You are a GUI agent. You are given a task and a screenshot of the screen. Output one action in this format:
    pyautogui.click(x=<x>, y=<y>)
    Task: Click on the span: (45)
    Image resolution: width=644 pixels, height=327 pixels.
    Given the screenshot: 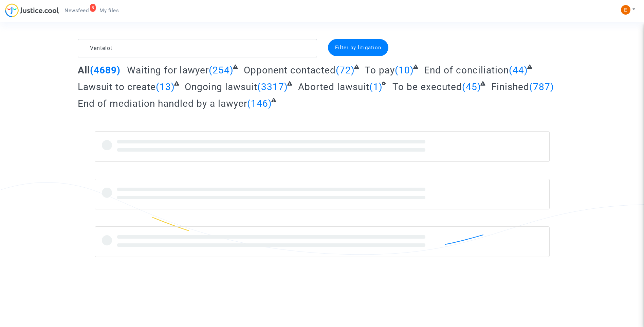 What is the action you would take?
    pyautogui.click(x=472, y=87)
    